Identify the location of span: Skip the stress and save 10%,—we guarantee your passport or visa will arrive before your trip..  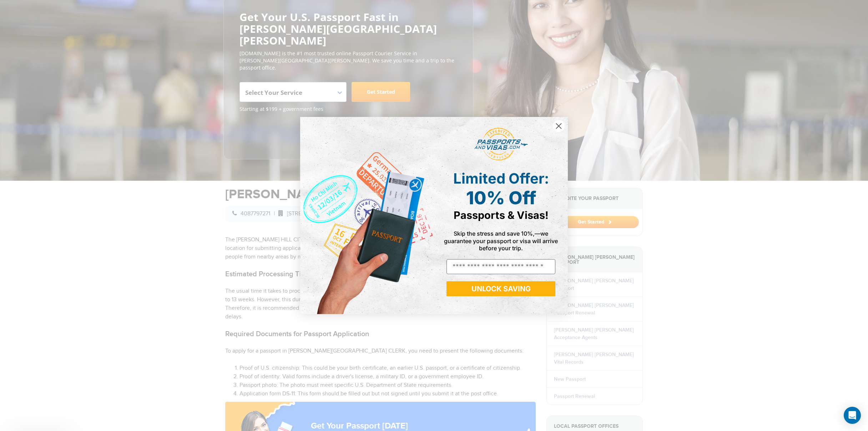
(501, 241).